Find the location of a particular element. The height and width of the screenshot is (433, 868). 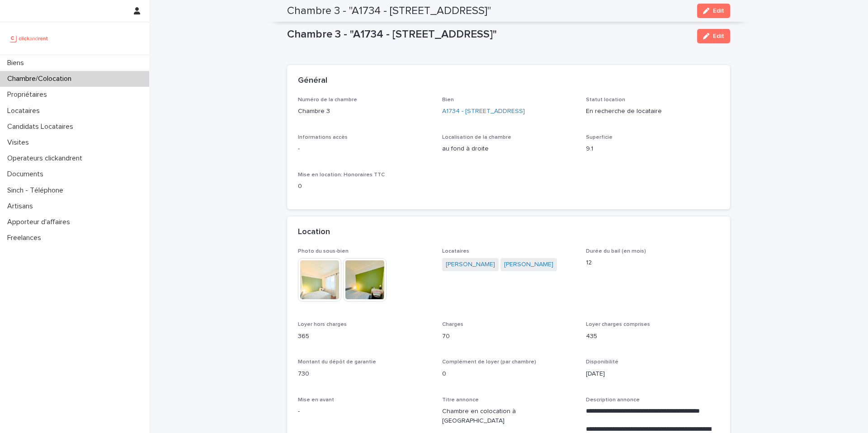

p: Chambre 3 is located at coordinates (365, 111).